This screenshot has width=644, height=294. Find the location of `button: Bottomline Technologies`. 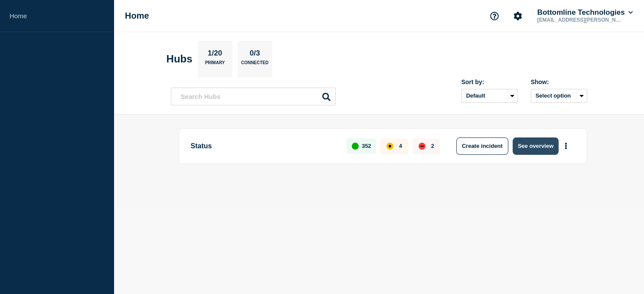

button: Bottomline Technologies is located at coordinates (585, 13).